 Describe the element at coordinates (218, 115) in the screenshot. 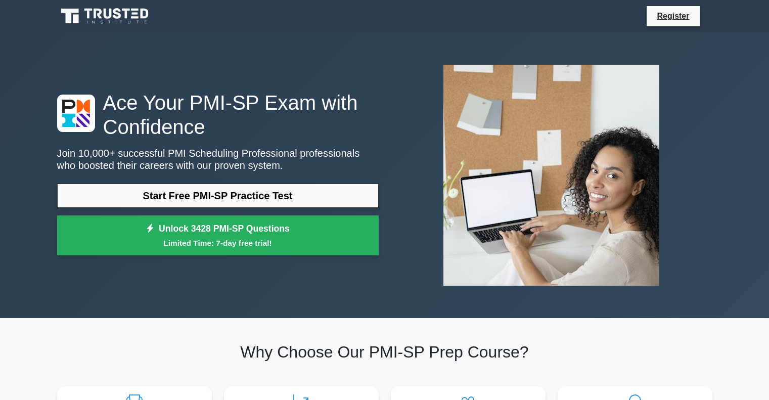

I see `h1: Ace Your PMI-SP Exam with Confidence` at that location.